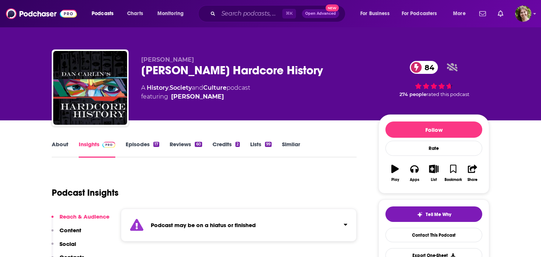 The width and height of the screenshot is (541, 257). What do you see at coordinates (434, 214) in the screenshot?
I see `button: tell me why sparkleTell Me Why` at bounding box center [434, 214].